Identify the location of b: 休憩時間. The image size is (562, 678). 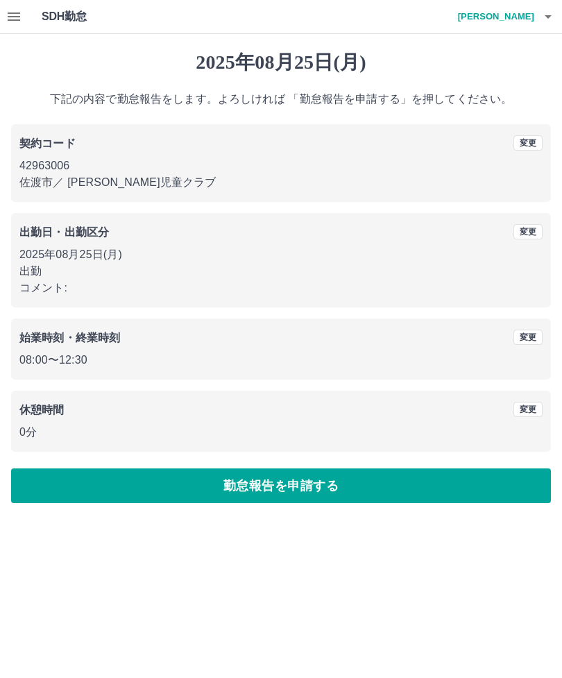
(42, 410).